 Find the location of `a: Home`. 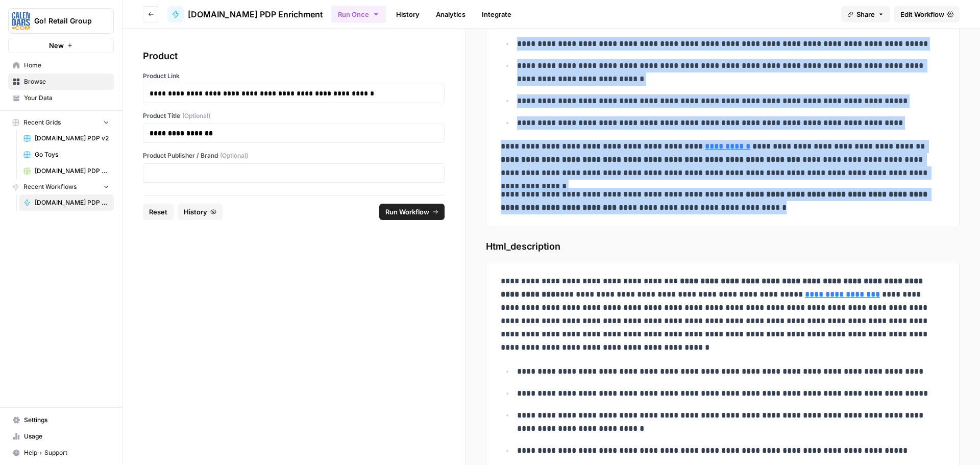

a: Home is located at coordinates (61, 66).